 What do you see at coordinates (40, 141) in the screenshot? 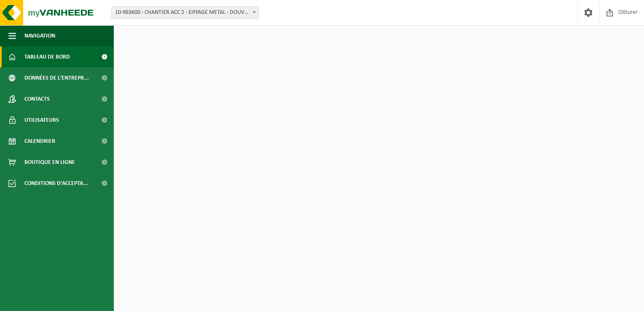
I see `span: Calendrier` at bounding box center [40, 141].